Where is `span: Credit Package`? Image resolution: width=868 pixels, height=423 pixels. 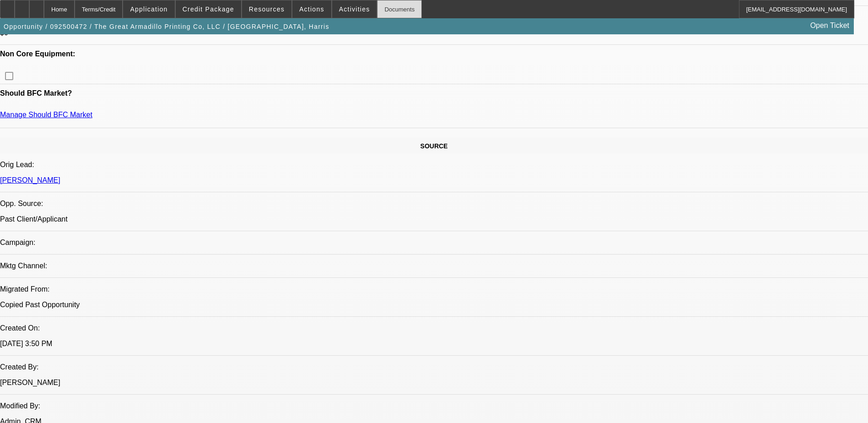 span: Credit Package is located at coordinates (208, 9).